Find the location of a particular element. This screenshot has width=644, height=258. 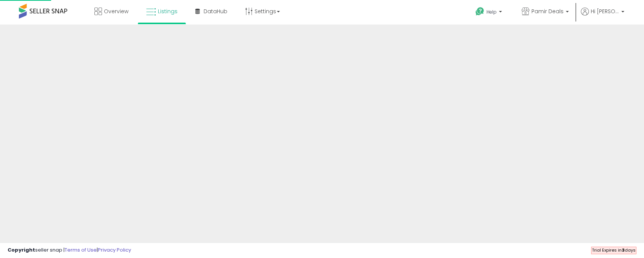

b: 3 is located at coordinates (623, 250).